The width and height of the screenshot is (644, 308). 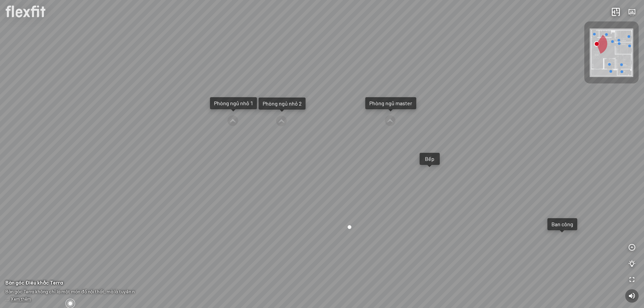 I want to click on div: Phòng ngủ master, so click(x=391, y=103).